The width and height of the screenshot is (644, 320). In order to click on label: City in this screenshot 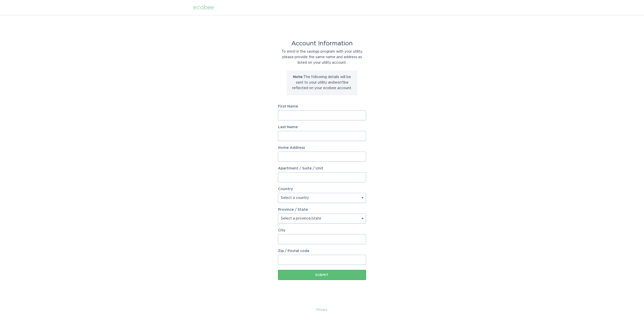, I will do `click(322, 230)`.